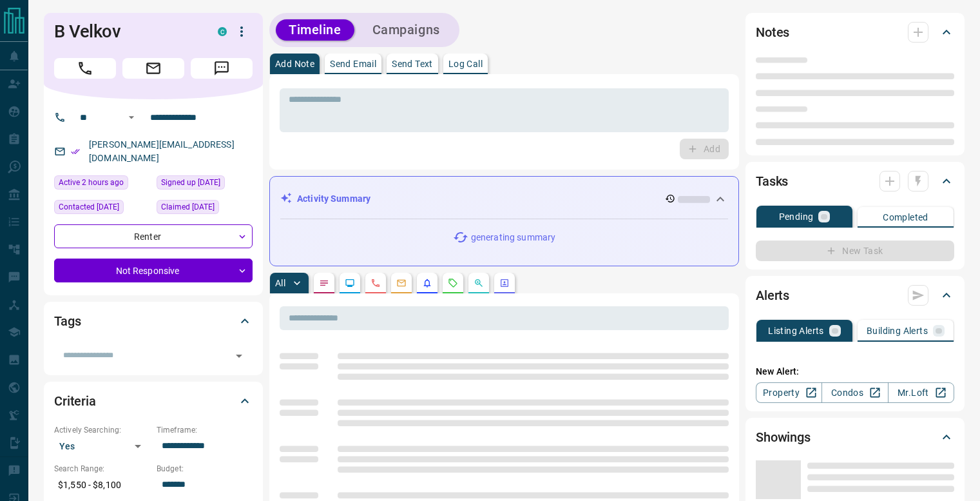  What do you see at coordinates (855, 296) in the screenshot?
I see `div: Alerts` at bounding box center [855, 296].